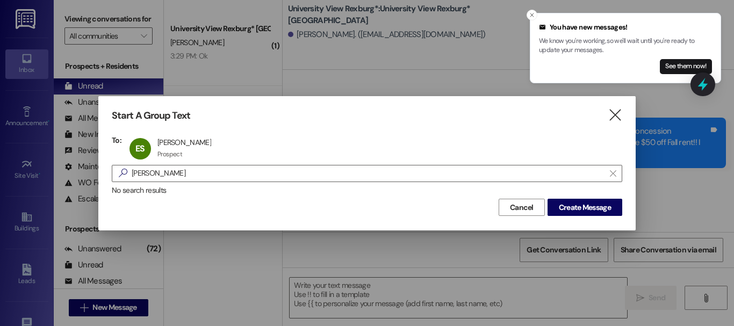 This screenshot has height=326, width=734. I want to click on div: No search results, so click(367, 190).